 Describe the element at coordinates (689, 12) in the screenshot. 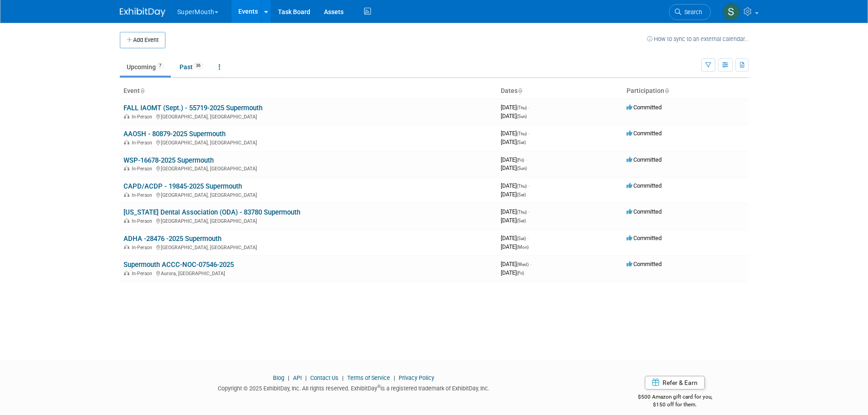

I see `a: Search` at that location.